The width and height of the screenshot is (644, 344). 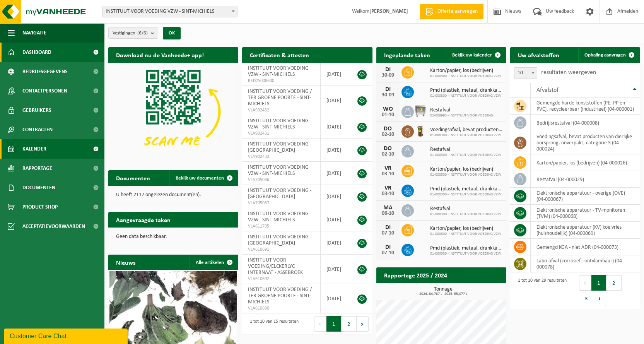 I want to click on img: WB-0140-HPE-BN-06, so click(x=421, y=131).